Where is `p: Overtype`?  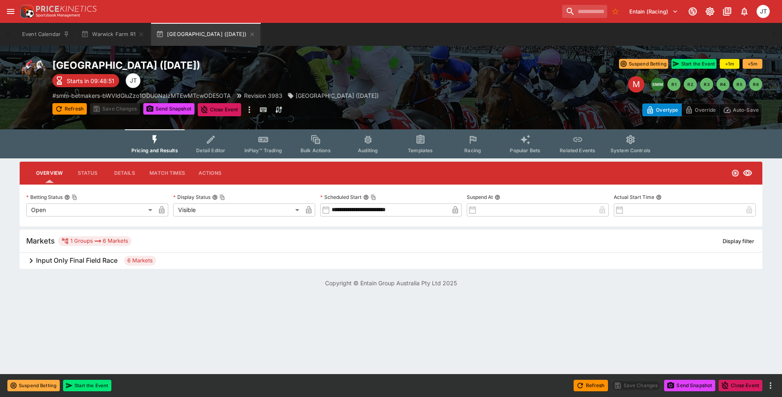 p: Overtype is located at coordinates (667, 110).